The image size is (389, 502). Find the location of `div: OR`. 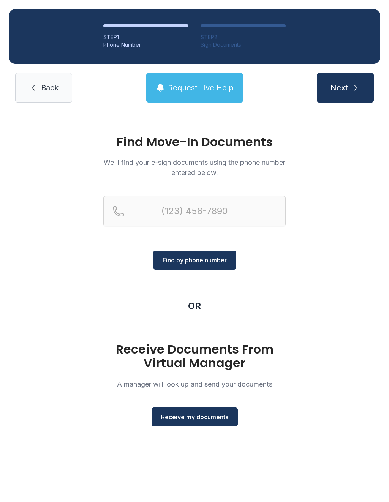

div: OR is located at coordinates (194, 306).